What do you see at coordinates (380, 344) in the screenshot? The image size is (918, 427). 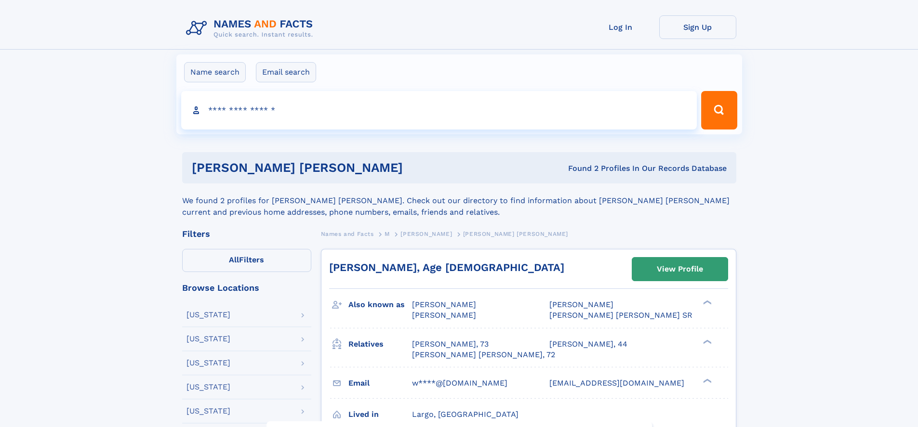 I see `h3: Relatives` at bounding box center [380, 344].